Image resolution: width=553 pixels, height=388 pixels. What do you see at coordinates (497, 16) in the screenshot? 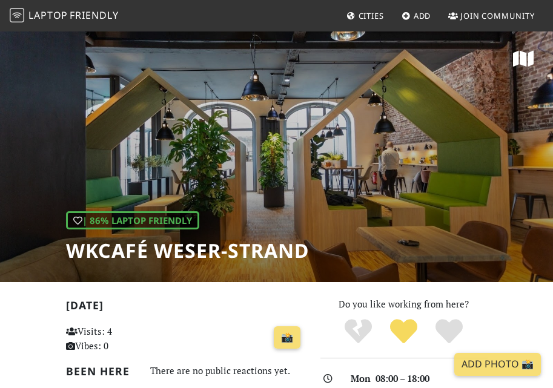
I see `span: Join Community` at bounding box center [497, 16].